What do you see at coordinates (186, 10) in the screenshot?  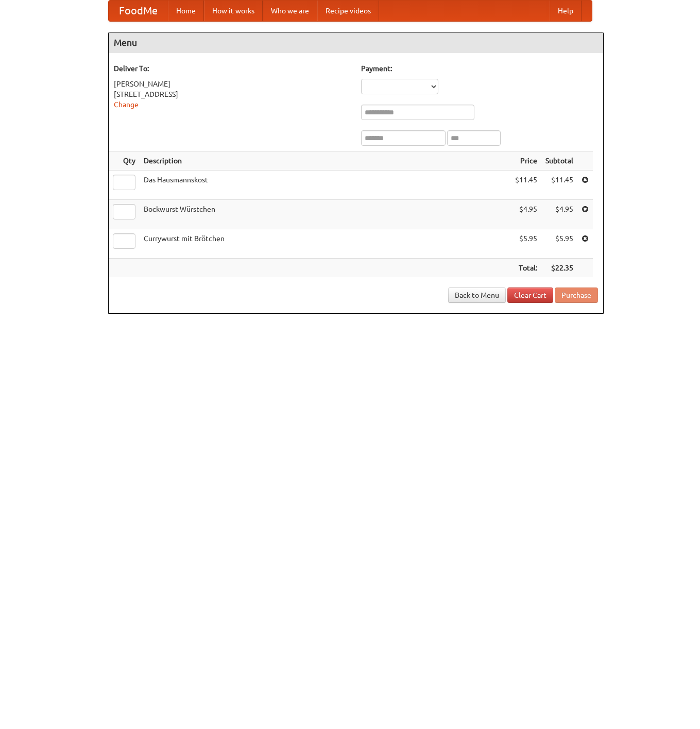 I see `a: Home` at bounding box center [186, 10].